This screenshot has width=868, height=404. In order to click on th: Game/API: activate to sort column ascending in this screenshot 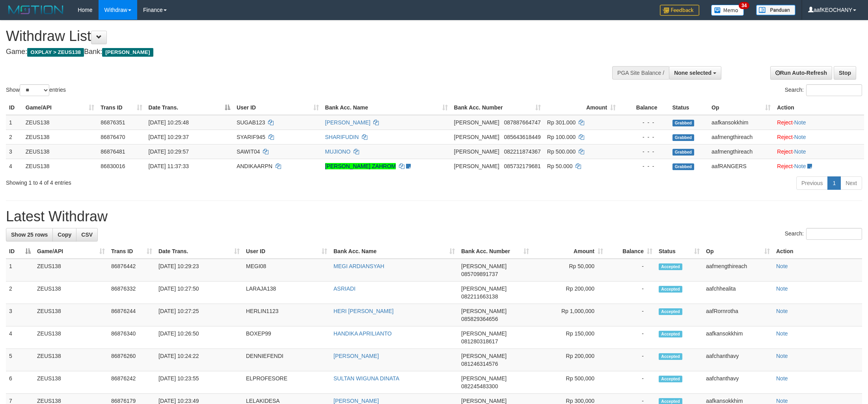, I will do `click(71, 251)`.